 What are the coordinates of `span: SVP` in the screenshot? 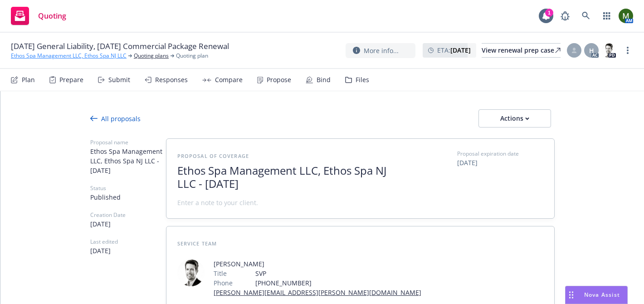 It's located at (339, 273).